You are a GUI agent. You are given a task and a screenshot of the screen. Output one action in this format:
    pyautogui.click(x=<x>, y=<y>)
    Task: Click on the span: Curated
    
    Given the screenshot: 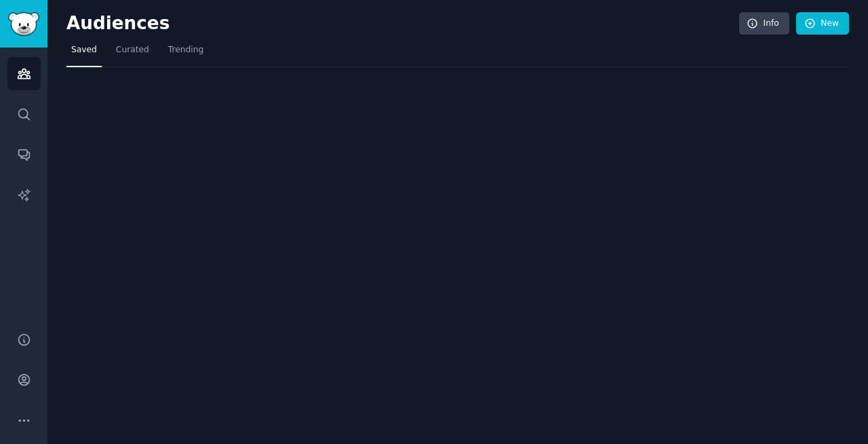 What is the action you would take?
    pyautogui.click(x=132, y=50)
    